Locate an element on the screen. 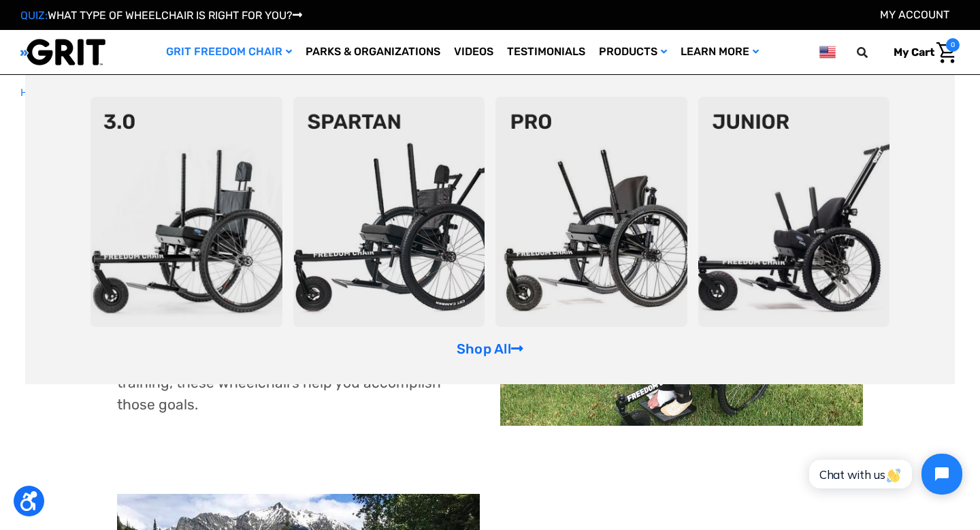 The width and height of the screenshot is (980, 530). img: junior-chair.png is located at coordinates (795, 212).